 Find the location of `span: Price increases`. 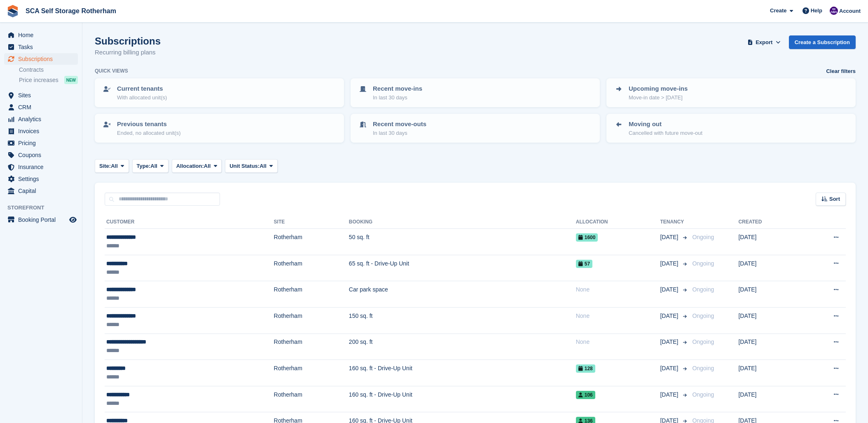

span: Price increases is located at coordinates (39, 80).